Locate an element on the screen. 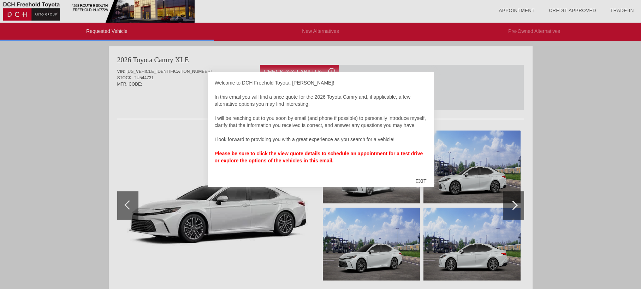 Image resolution: width=641 pixels, height=289 pixels. a: Trade-In is located at coordinates (622, 10).